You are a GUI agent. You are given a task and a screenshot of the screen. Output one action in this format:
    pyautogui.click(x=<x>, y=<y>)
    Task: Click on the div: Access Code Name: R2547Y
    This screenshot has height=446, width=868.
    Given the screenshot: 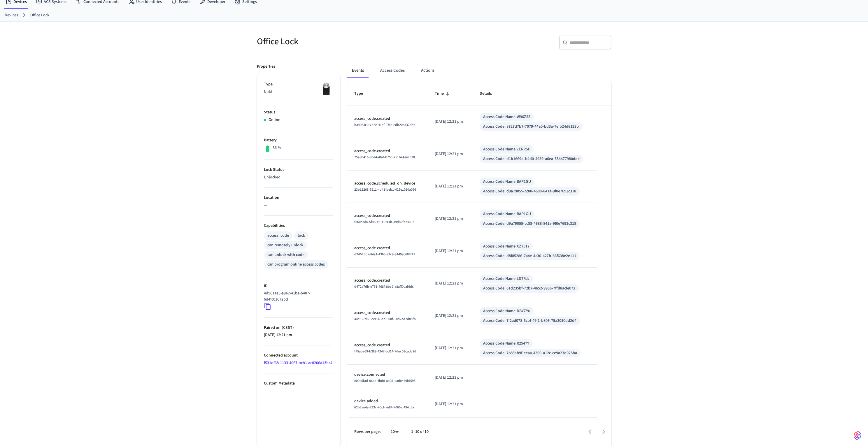 What is the action you would take?
    pyautogui.click(x=506, y=344)
    